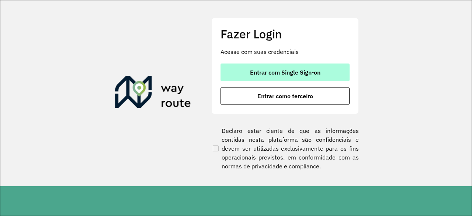  Describe the element at coordinates (285, 148) in the screenshot. I see `label: Declaro estar ciente de que as informações contidas nesta plataforma são confidenciais e devem se...` at that location.